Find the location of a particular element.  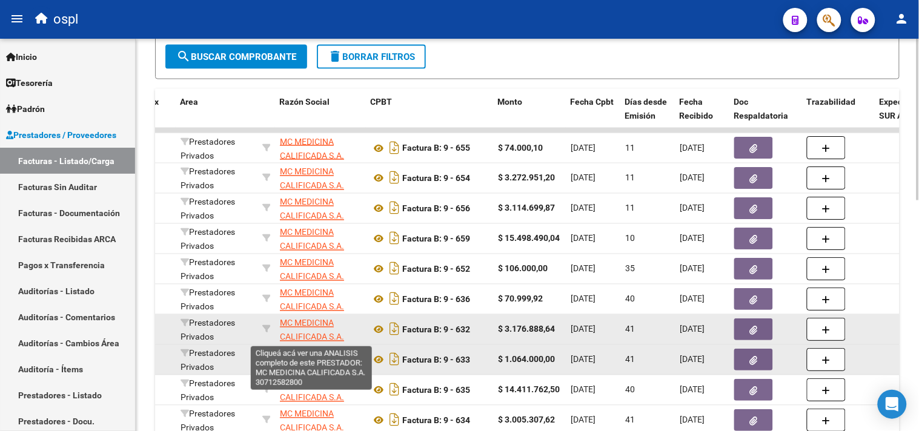

strong: Factura B: 9 - 634 is located at coordinates (436, 421).